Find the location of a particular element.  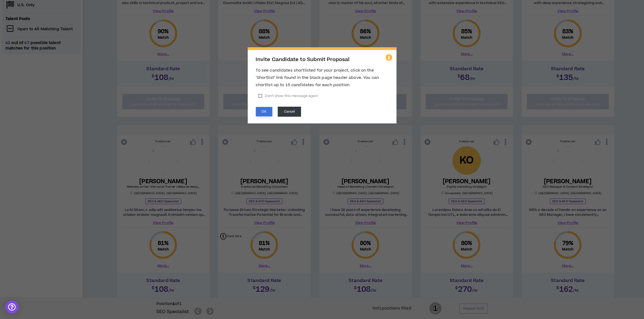

span: To see candidates shortlisted for your project, click on the "Shortlist" link found in the black ... is located at coordinates (317, 77).